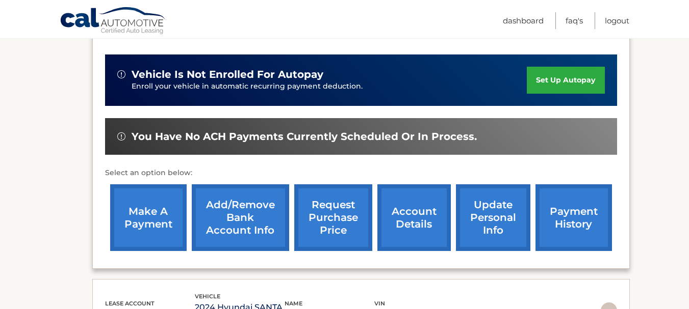 This screenshot has width=689, height=309. Describe the element at coordinates (129, 304) in the screenshot. I see `span: lease account` at that location.